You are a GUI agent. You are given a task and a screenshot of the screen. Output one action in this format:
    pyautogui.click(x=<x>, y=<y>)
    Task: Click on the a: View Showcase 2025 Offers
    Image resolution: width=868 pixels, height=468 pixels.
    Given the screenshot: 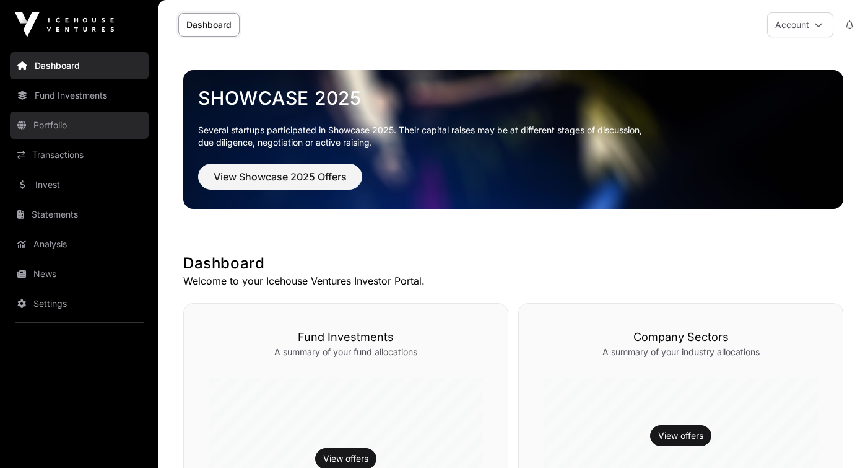 What is the action you would take?
    pyautogui.click(x=280, y=182)
    